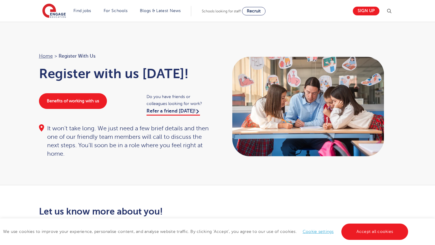  What do you see at coordinates (221, 11) in the screenshot?
I see `span: Schools looking for staff` at bounding box center [221, 11].